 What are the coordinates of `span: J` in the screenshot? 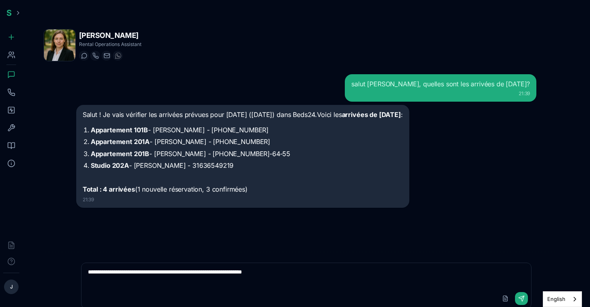 It's located at (11, 287).